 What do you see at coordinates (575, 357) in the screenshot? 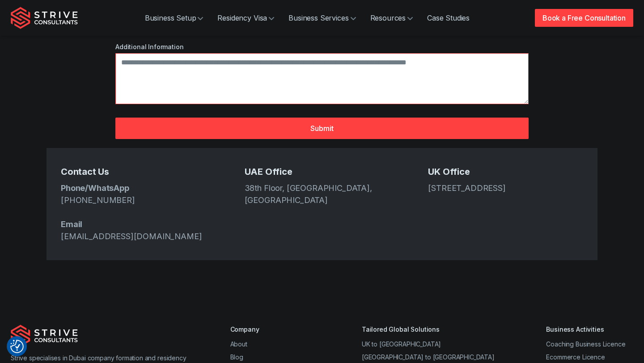
I see `a: Ecommerce Licence` at bounding box center [575, 357].